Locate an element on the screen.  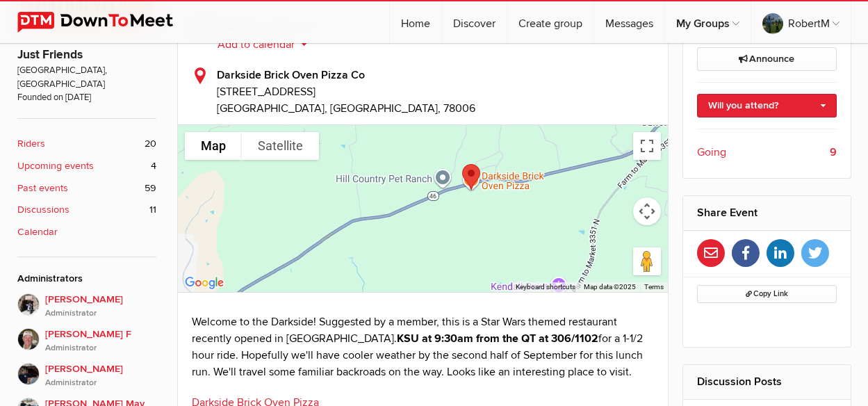
a: Calendar is located at coordinates (87, 232).